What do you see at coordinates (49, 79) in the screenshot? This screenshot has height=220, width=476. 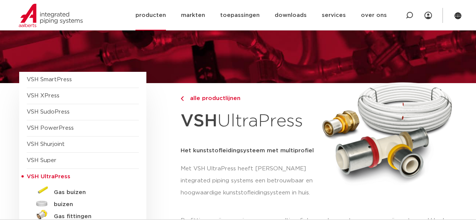 I see `span: VSH SmartPress` at bounding box center [49, 79].